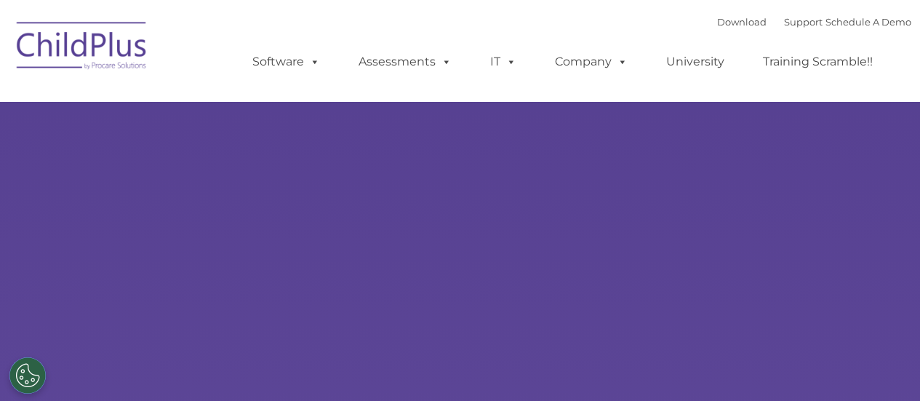  Describe the element at coordinates (405, 62) in the screenshot. I see `a: Assessments` at that location.